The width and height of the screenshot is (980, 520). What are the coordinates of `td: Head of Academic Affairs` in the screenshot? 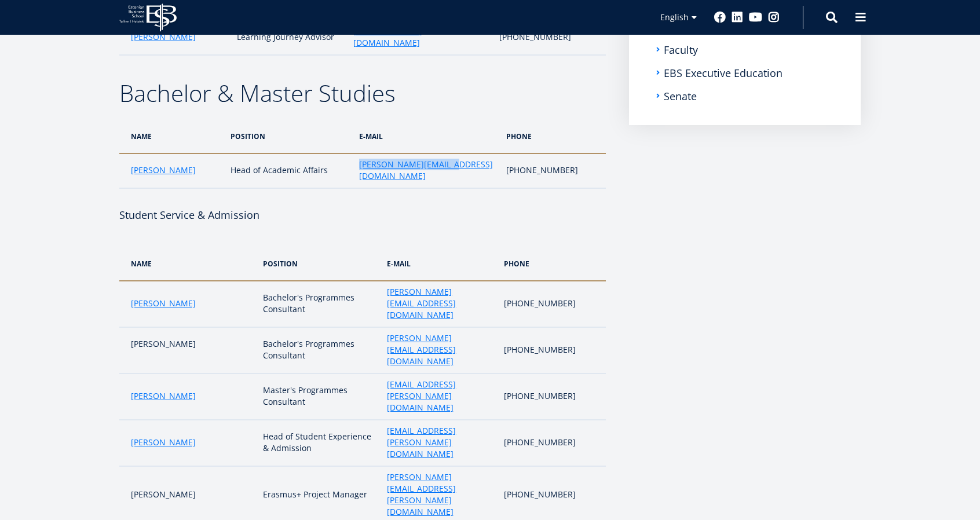 It's located at (289, 170).